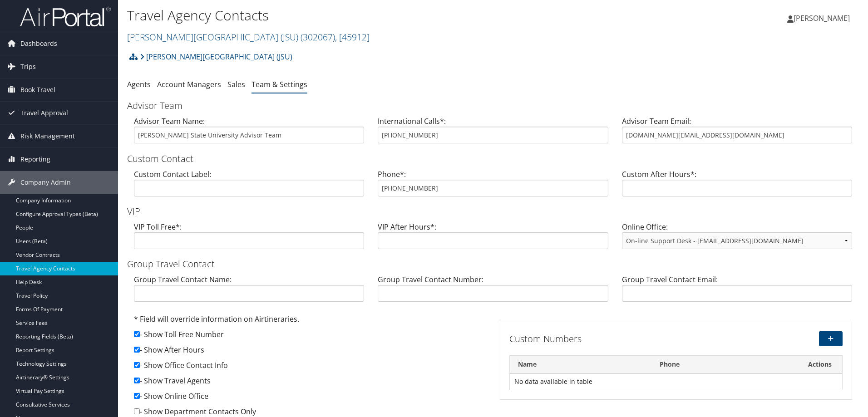  What do you see at coordinates (48, 136) in the screenshot?
I see `span: Risk Management` at bounding box center [48, 136].